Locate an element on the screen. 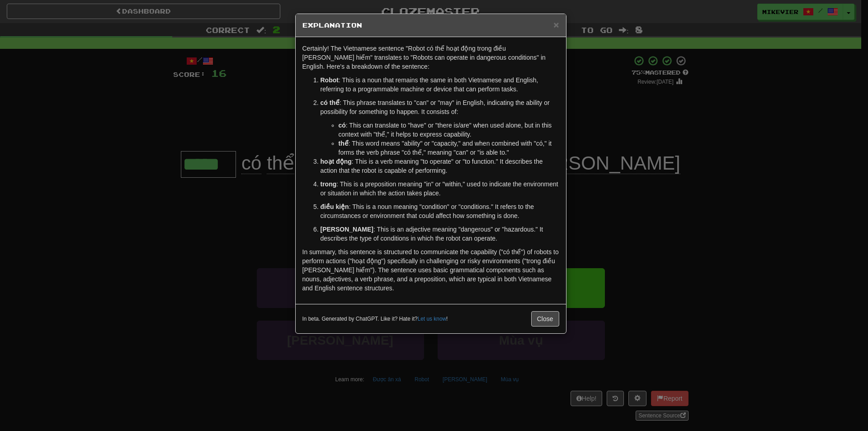 Image resolution: width=868 pixels, height=431 pixels. p: In summary, this sentence is structured to communicate the capability ("có thể") of robots to per... is located at coordinates (431, 270).